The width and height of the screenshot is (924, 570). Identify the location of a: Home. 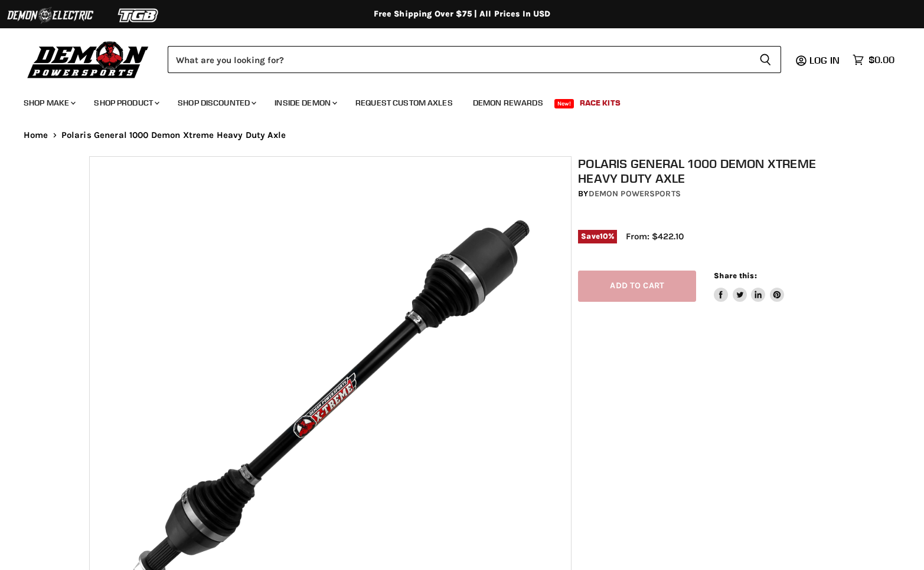
(36, 135).